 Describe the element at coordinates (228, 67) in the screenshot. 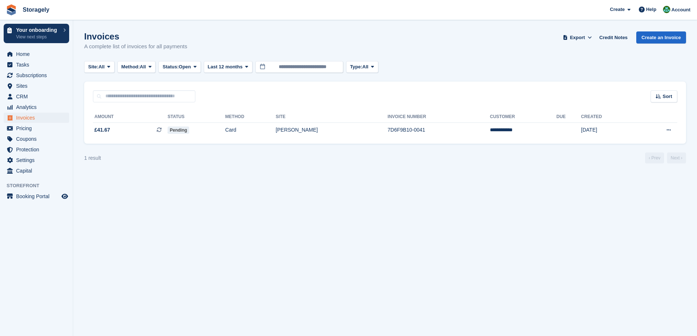

I see `button: Last 12 months` at that location.